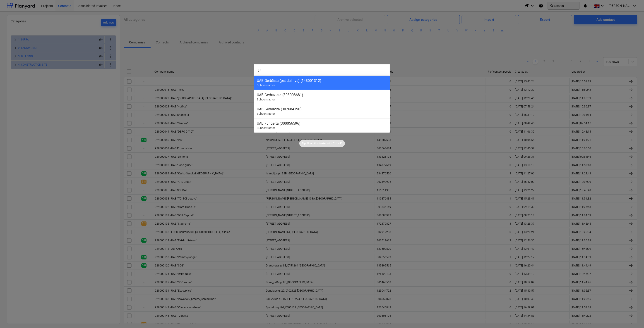  Describe the element at coordinates (322, 111) in the screenshot. I see `div: UAB Gerbuvita (302684190)Subcontractor` at that location.